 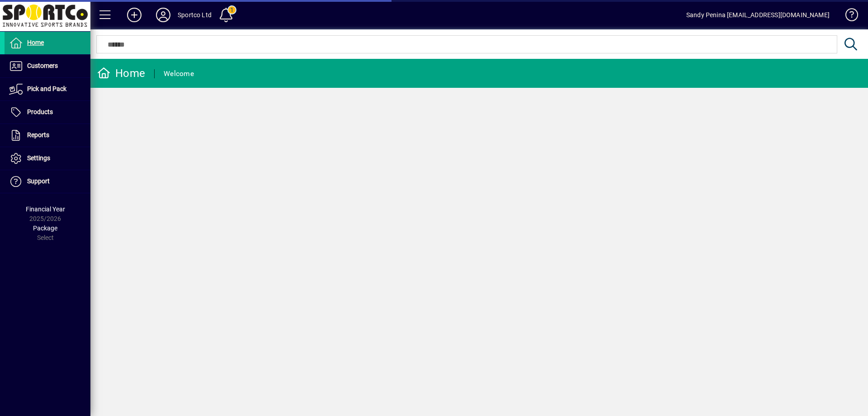 What do you see at coordinates (38, 181) in the screenshot?
I see `span: Support` at bounding box center [38, 181].